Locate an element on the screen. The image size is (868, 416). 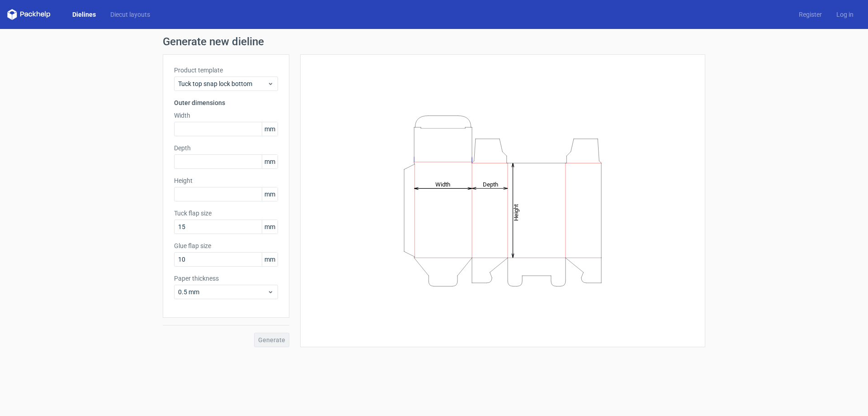
a: Dielines is located at coordinates (84, 15).